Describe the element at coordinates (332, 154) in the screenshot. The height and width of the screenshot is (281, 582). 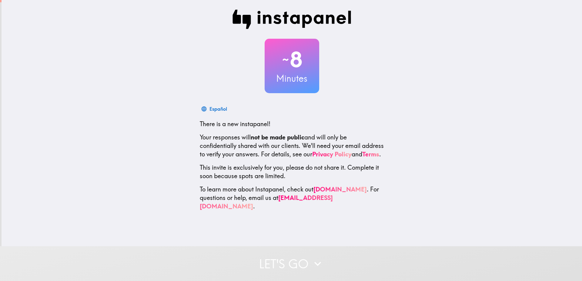
I see `a: Privacy Policy` at that location.